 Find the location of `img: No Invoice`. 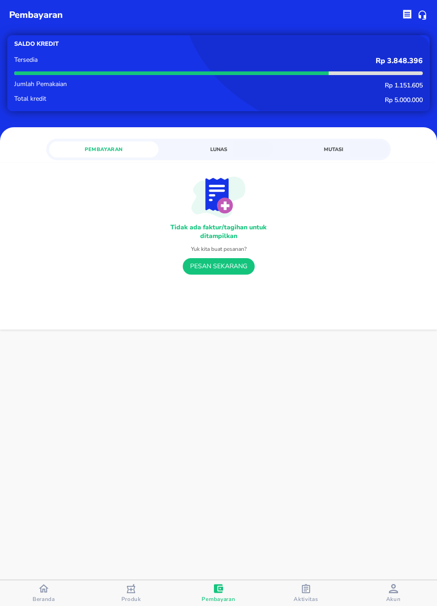

img: No Invoice is located at coordinates (218, 197).